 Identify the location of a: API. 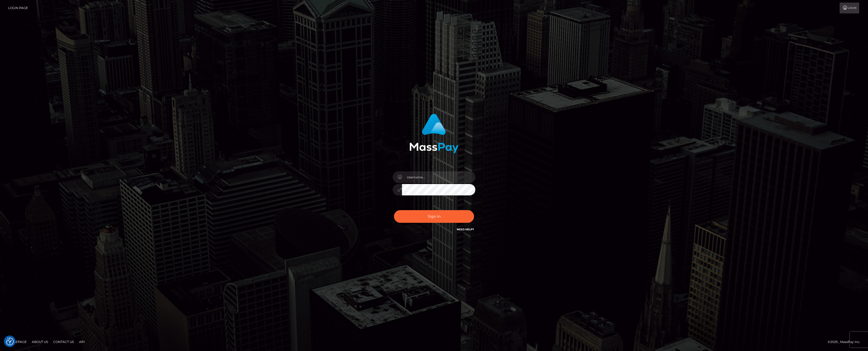
(82, 342).